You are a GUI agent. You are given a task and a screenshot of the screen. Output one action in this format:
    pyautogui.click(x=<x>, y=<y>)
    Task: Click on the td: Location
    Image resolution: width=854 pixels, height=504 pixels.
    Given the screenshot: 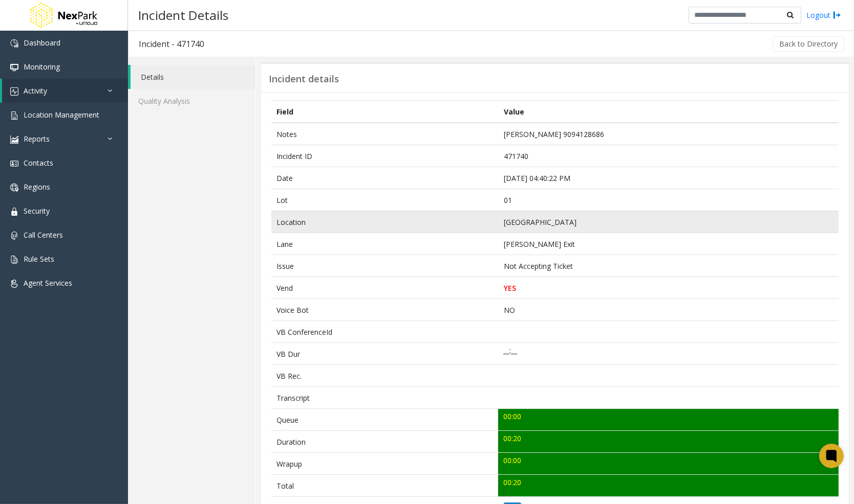 What is the action you would take?
    pyautogui.click(x=384, y=222)
    